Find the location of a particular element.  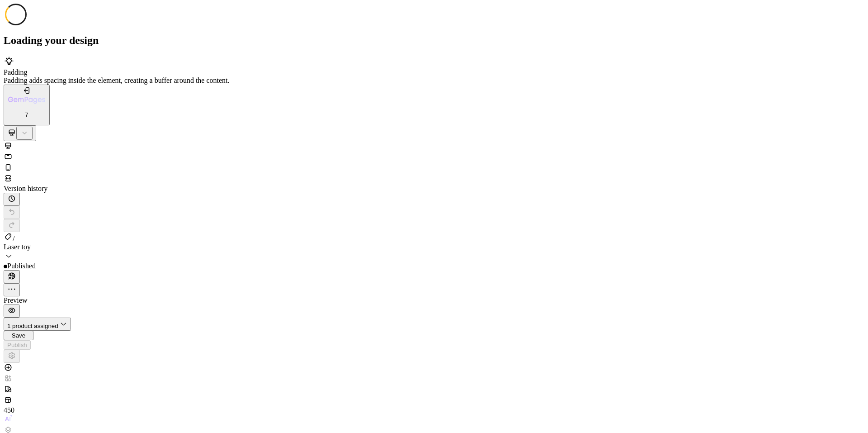

p: 7 is located at coordinates (27, 114).